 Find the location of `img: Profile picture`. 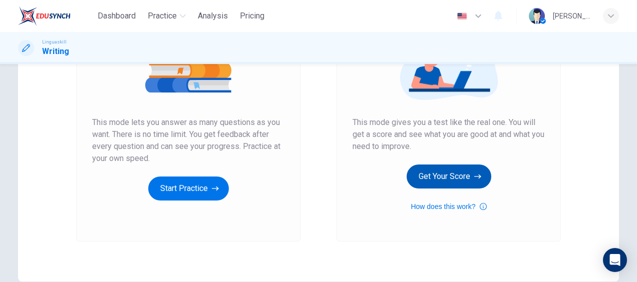

img: Profile picture is located at coordinates (537, 16).